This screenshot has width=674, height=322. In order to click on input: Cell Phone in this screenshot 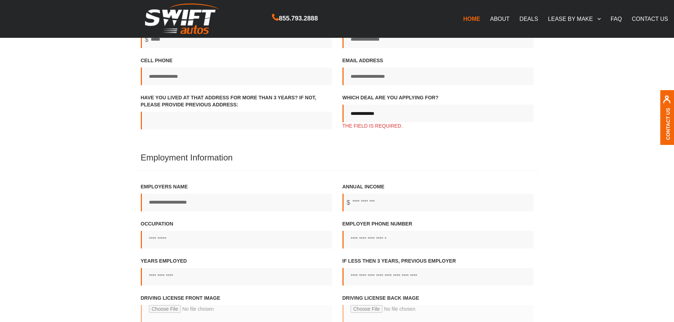, I will do `click(236, 76)`.